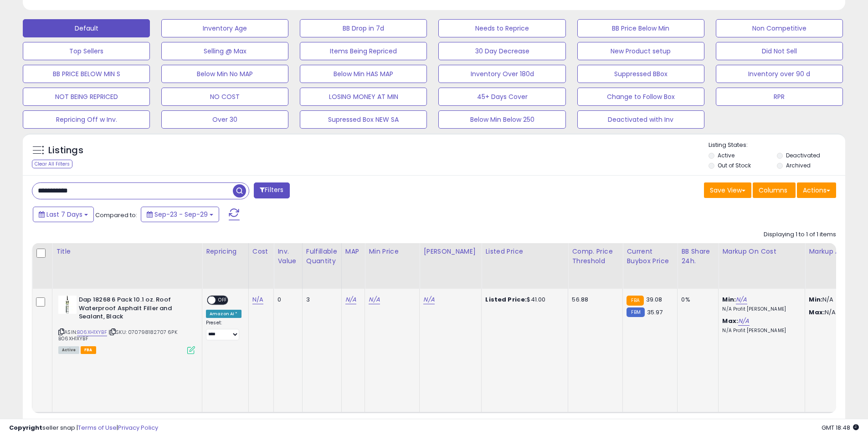 The height and width of the screenshot is (437, 868). I want to click on div: Min Price, so click(392, 251).